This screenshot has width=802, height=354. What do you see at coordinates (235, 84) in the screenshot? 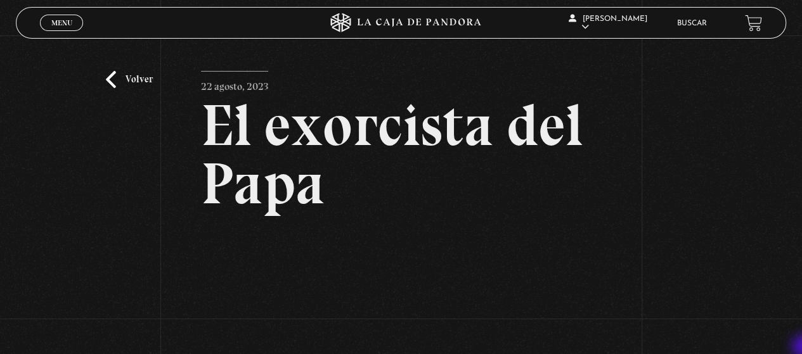
I see `p: 22 agosto, 2023` at bounding box center [235, 84].